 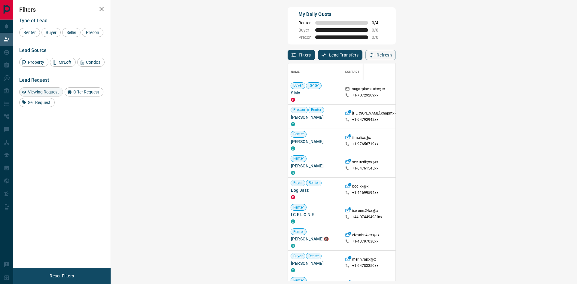 What do you see at coordinates (86, 92) in the screenshot?
I see `span: Offer Request` at bounding box center [86, 92].